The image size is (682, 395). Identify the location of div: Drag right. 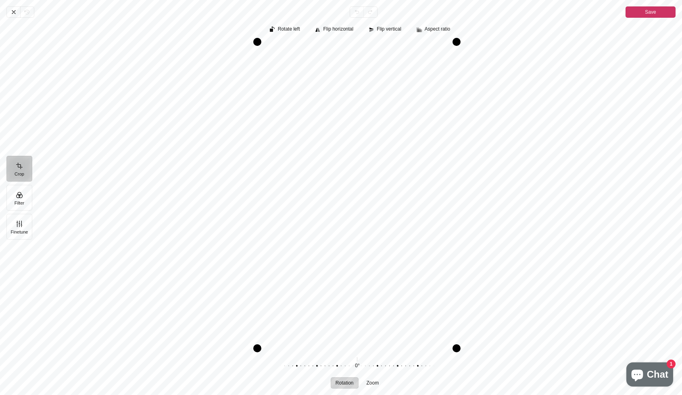
(456, 195).